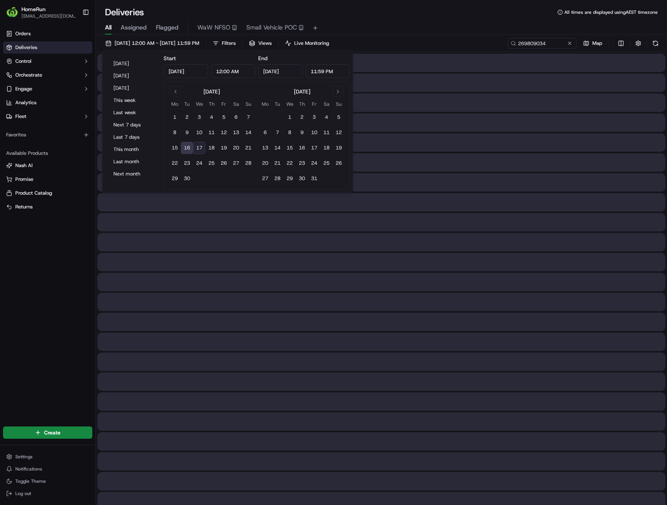 This screenshot has width=667, height=505. I want to click on button: Last week, so click(133, 113).